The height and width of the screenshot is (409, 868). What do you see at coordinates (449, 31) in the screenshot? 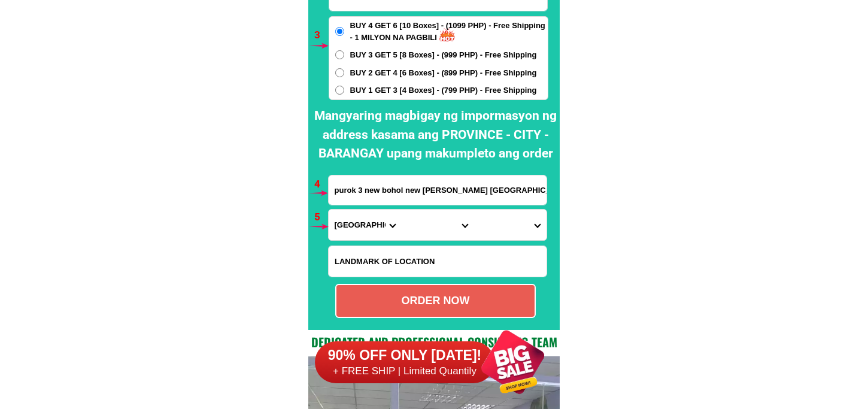
I see `span: BUY 4 GET 6 [10 Boxes] - (1099 PHP) - Free Shipping - 1 MILYON NA PAGBILI` at bounding box center [449, 31].